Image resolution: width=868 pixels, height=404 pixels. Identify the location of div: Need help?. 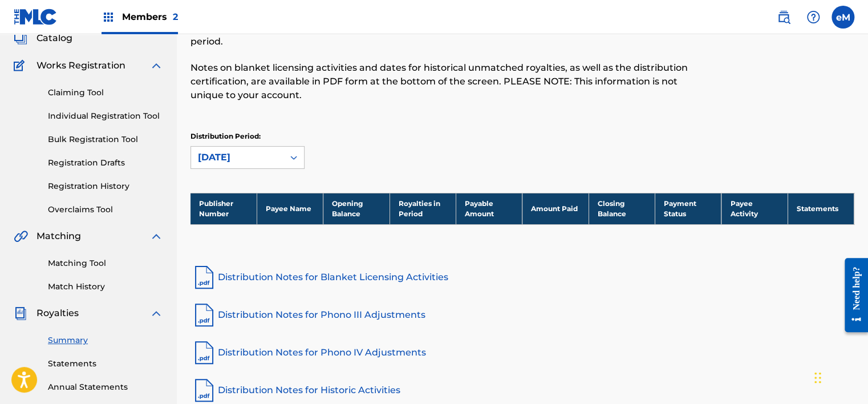
(20, 39).